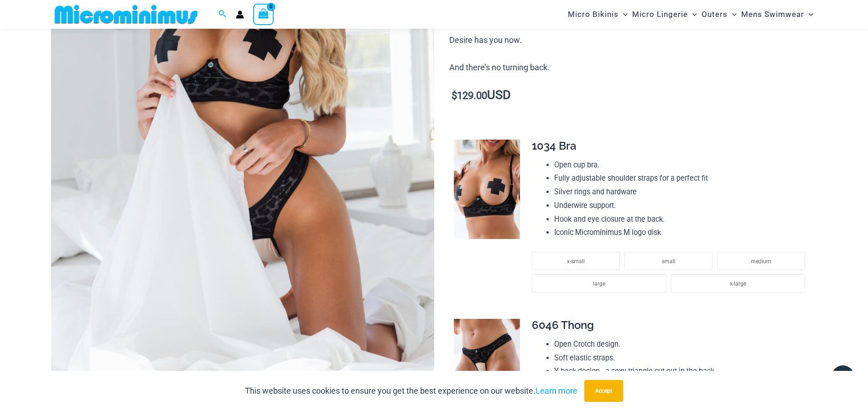 This screenshot has height=411, width=868. What do you see at coordinates (563, 325) in the screenshot?
I see `span: 6046 Thong` at bounding box center [563, 325].